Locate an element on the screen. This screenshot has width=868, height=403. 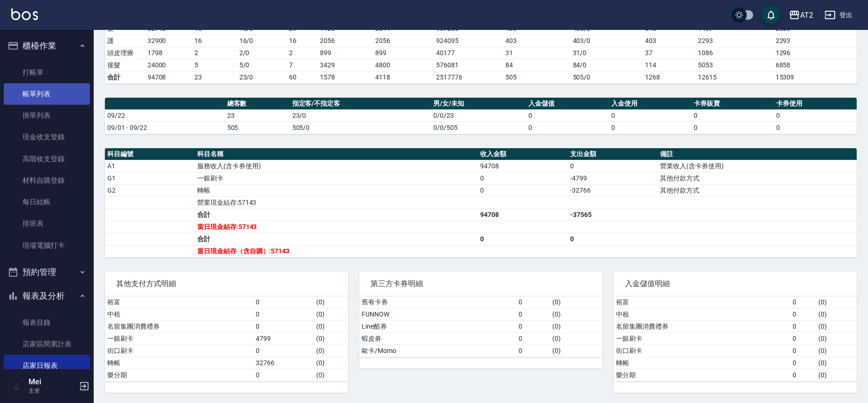
td: 2056 is located at coordinates (403, 40).